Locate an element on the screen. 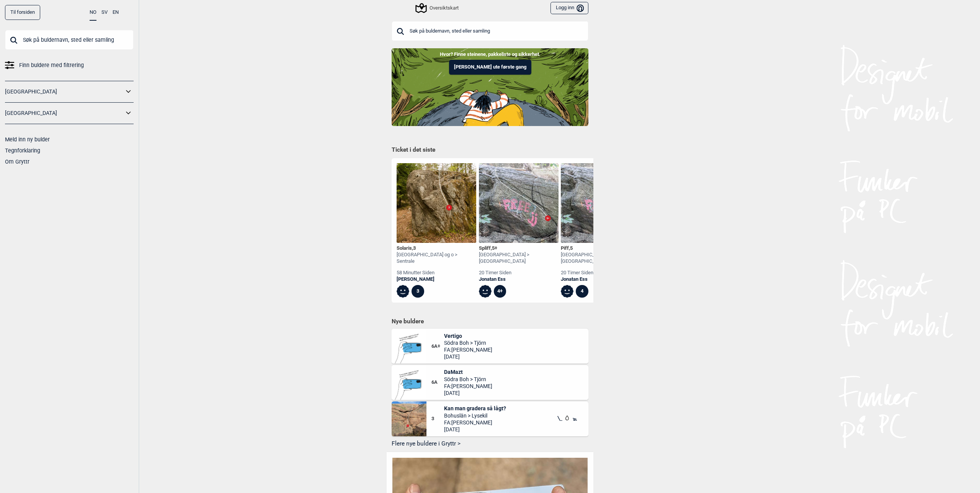 The width and height of the screenshot is (980, 493). a: Meld inn ny bulder is located at coordinates (27, 139).